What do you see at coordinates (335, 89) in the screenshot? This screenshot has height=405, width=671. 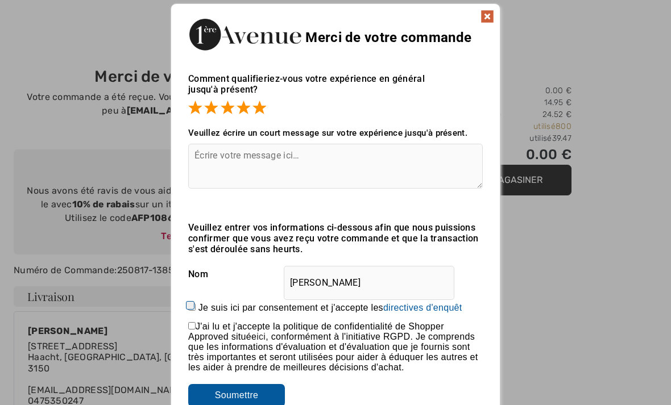 I see `div: Comment qualifieriez-vous votre expérience en général jusqu'à présent?` at bounding box center [335, 89].